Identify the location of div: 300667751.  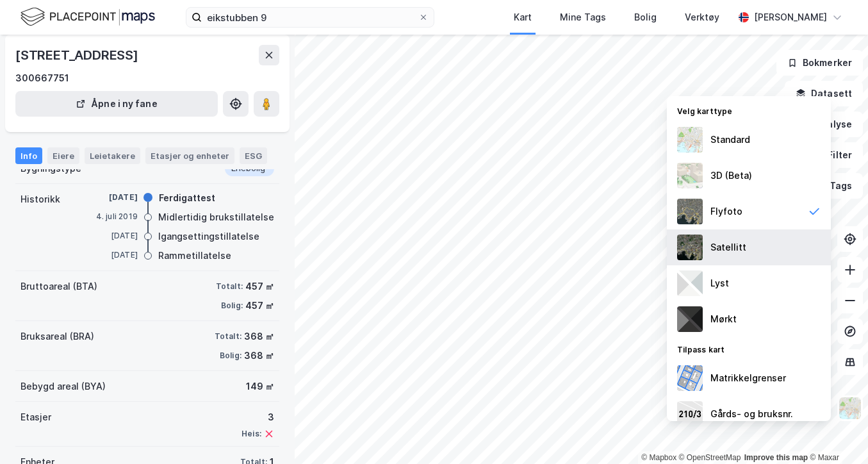
(42, 78).